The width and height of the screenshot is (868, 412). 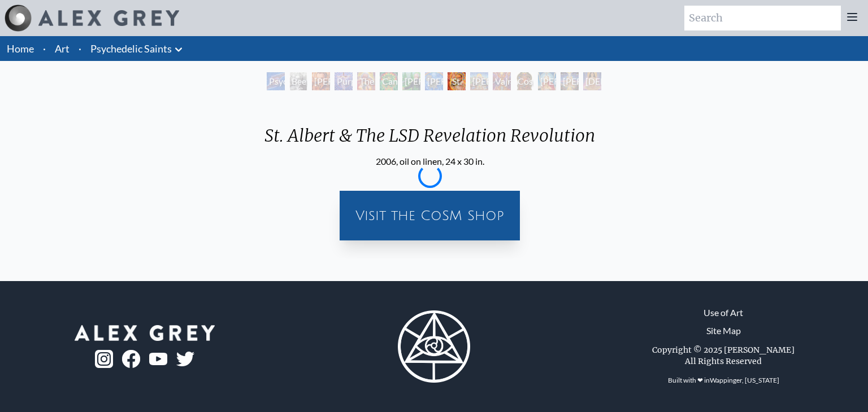 I want to click on img: ig-logo.png, so click(x=104, y=359).